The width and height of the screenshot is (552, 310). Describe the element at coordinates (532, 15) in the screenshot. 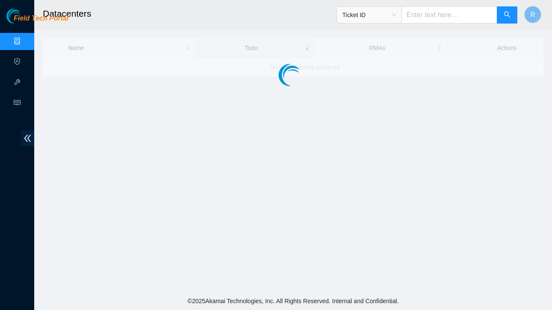

I see `span: R` at that location.